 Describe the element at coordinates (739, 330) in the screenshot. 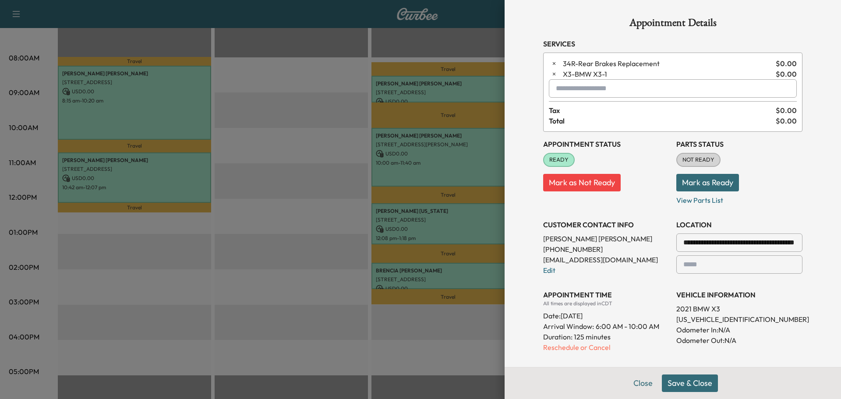

I see `p: Odometer In: N/A` at that location.